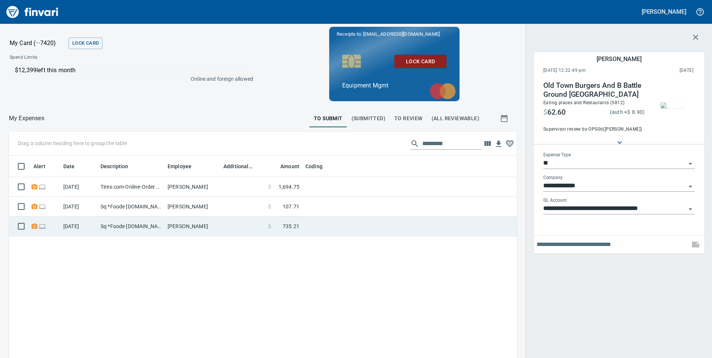  Describe the element at coordinates (584, 103) in the screenshot. I see `span: Eating places and Restaurants (5812)` at that location.